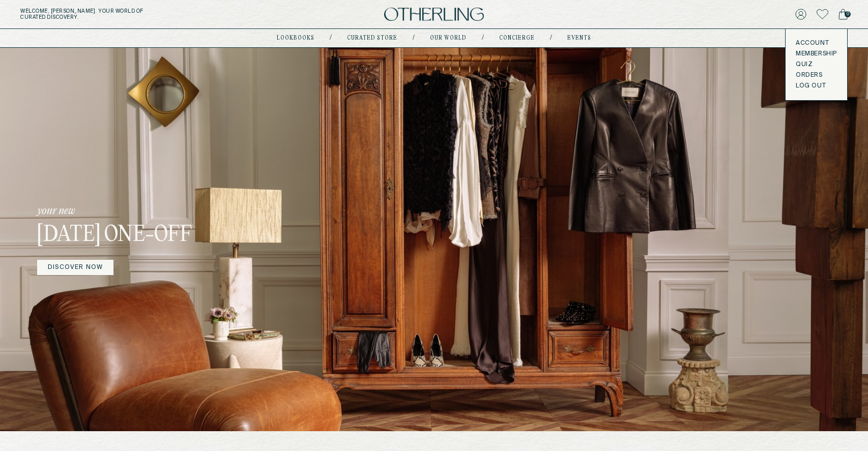 The width and height of the screenshot is (868, 451). What do you see at coordinates (75, 267) in the screenshot?
I see `a: DISCOVER NOW` at bounding box center [75, 267].